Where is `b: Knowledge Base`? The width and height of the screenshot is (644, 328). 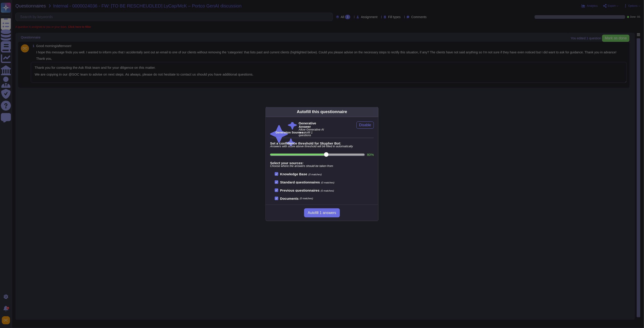
b: Knowledge Base is located at coordinates (294, 174).